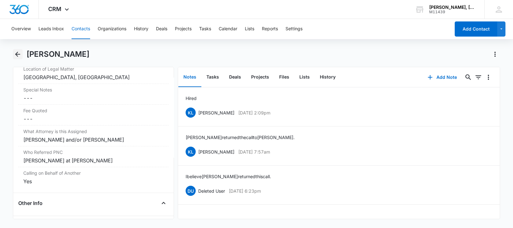 The image size is (513, 228). I want to click on button: Files, so click(284, 77).